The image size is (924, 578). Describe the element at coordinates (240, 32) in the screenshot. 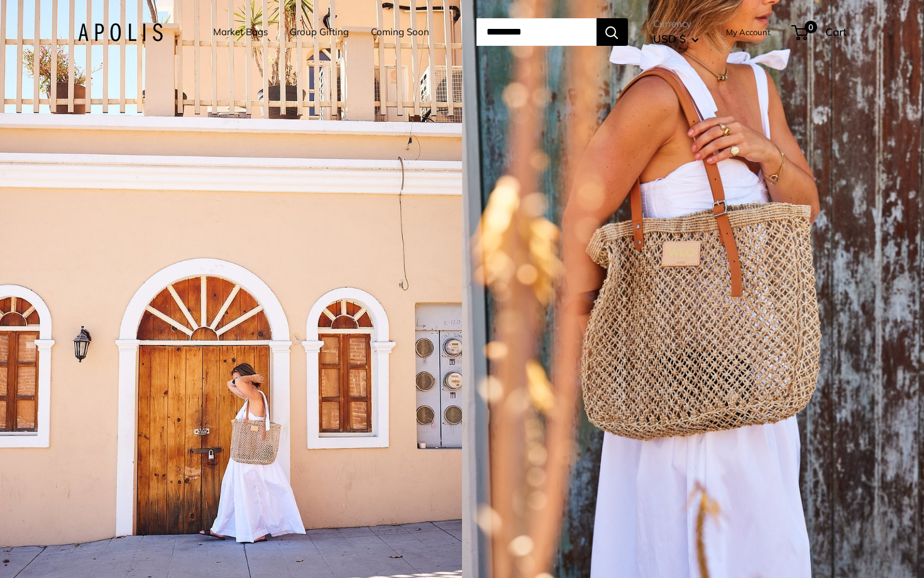

I see `a: Market Bags` at that location.